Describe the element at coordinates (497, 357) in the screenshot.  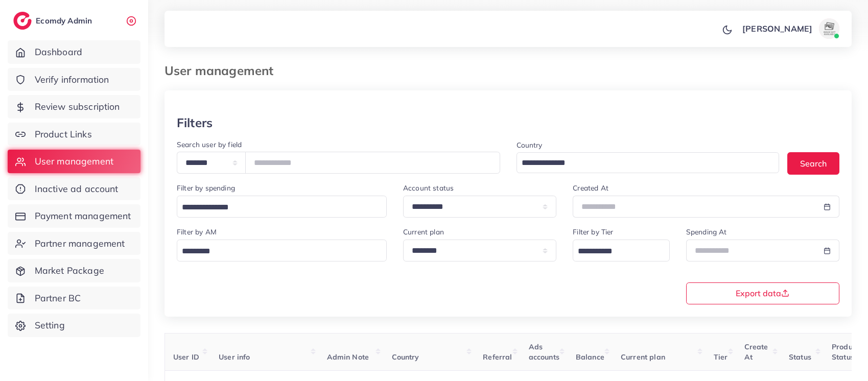
I see `span: Referral` at that location.